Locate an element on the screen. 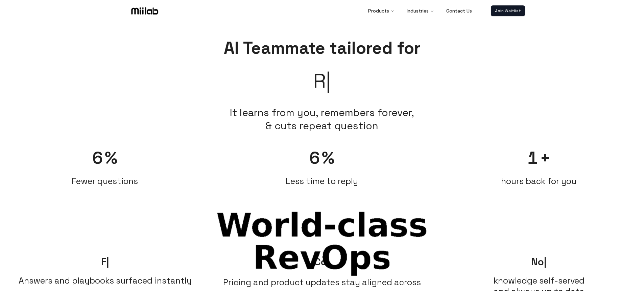 This screenshot has height=291, width=644. li: It learns from you, remembers forever, & cuts repeat question is located at coordinates (322, 119).